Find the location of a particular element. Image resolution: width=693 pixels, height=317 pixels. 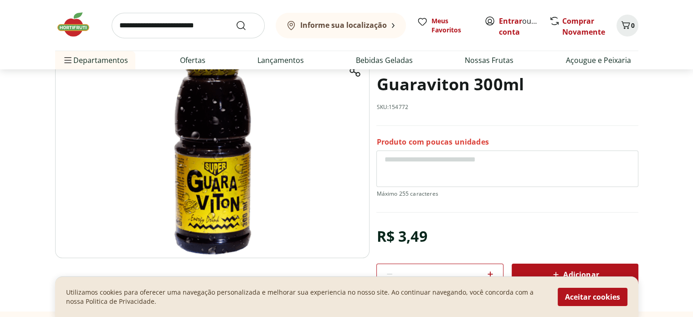

button: Carrinho is located at coordinates (627, 26).